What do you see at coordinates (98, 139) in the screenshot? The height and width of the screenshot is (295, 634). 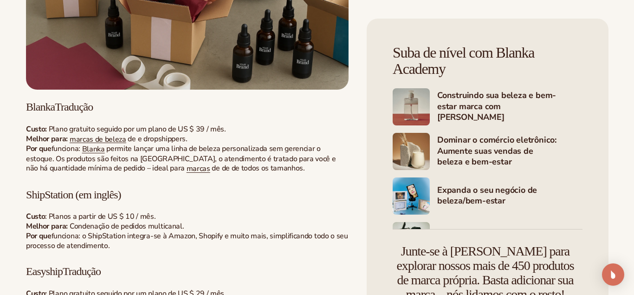 I see `span: marcas de beleza` at bounding box center [98, 139].